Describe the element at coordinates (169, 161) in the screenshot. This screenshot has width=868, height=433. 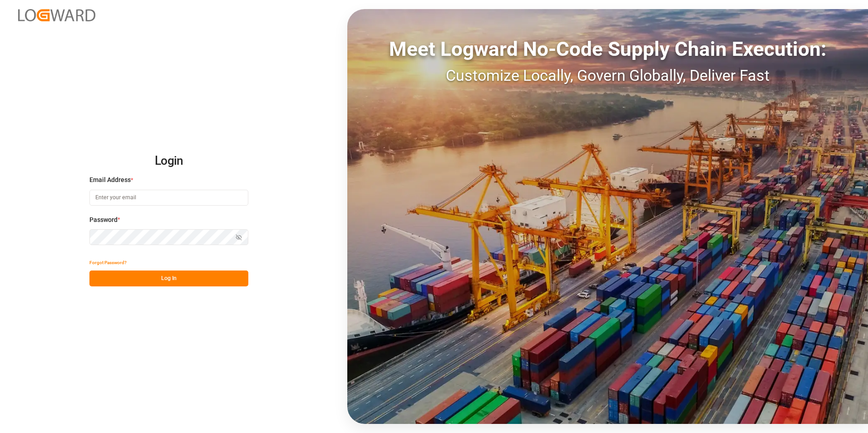
I see `h2: Login` at that location.